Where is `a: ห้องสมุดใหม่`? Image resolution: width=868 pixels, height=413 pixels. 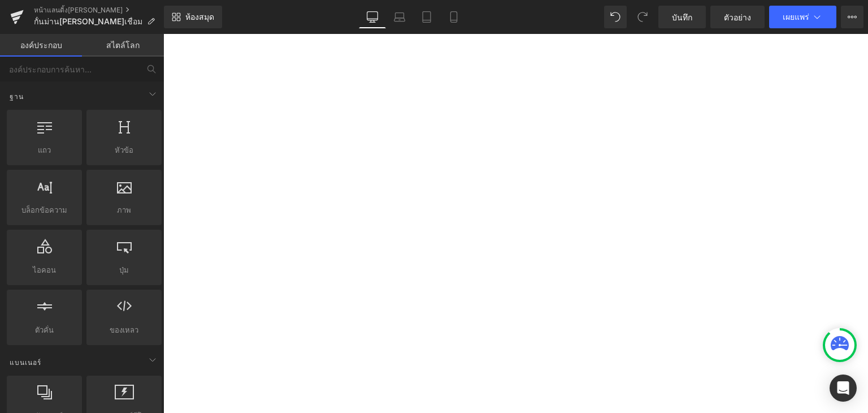
a: ห้องสมุดใหม่ is located at coordinates (193, 17).